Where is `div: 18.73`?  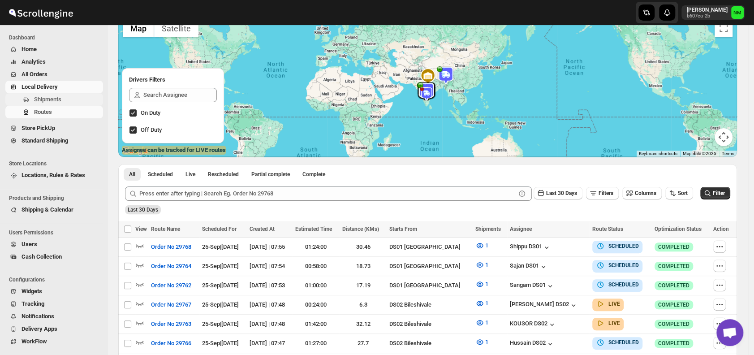
div: 18.73 is located at coordinates (363, 266).